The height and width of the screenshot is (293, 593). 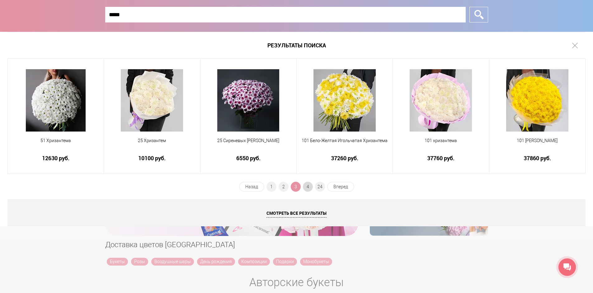 What do you see at coordinates (345, 144) in the screenshot?
I see `a: 101 Бело-Желтая Игольчатая Хризантема` at bounding box center [345, 144].